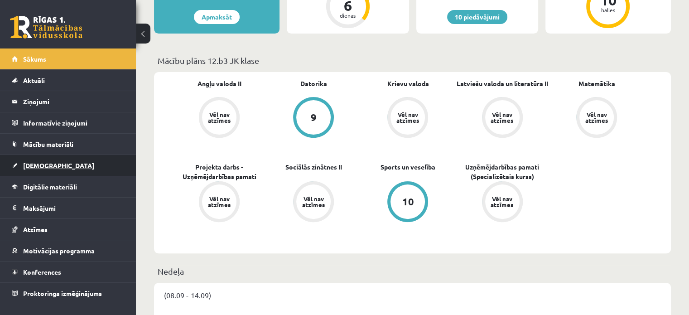 The width and height of the screenshot is (689, 315). I want to click on a: Informatīvie ziņojumi, so click(68, 123).